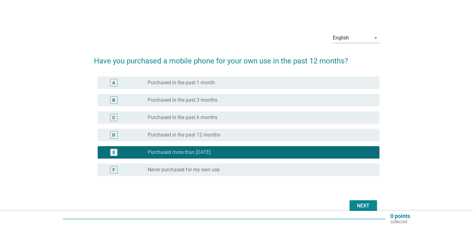 The height and width of the screenshot is (227, 473). I want to click on div: Next, so click(363, 206).